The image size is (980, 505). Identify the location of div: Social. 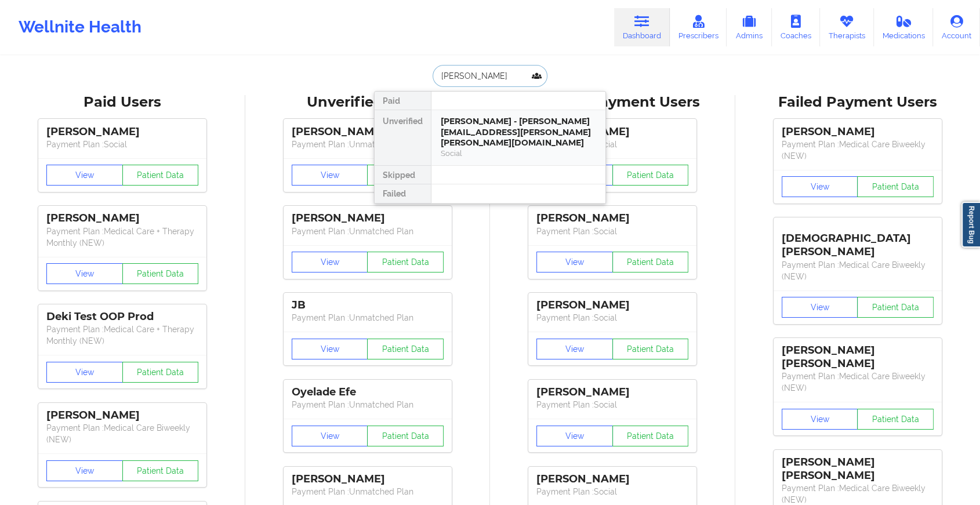
(518, 154).